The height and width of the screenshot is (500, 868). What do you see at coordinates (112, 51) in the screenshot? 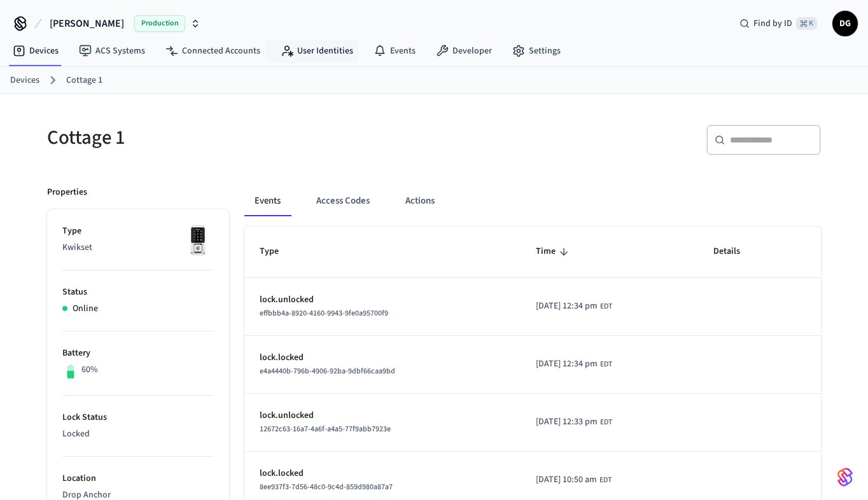
I see `a: ACS Systems` at bounding box center [112, 51].